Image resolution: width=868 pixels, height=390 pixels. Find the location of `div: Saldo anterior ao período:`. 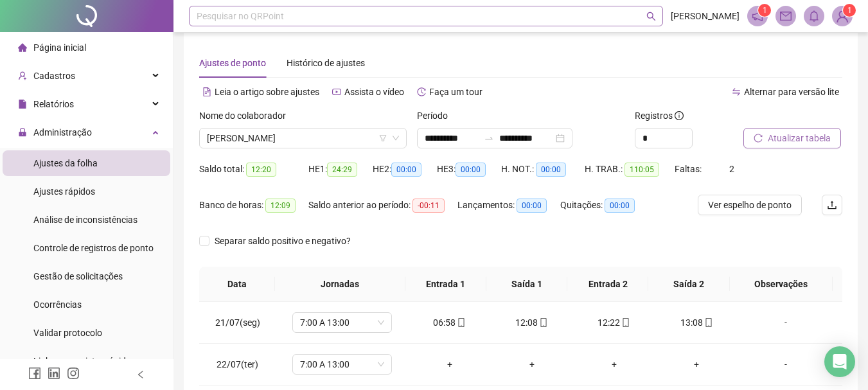

div: Saldo anterior ao período: is located at coordinates (383, 205).